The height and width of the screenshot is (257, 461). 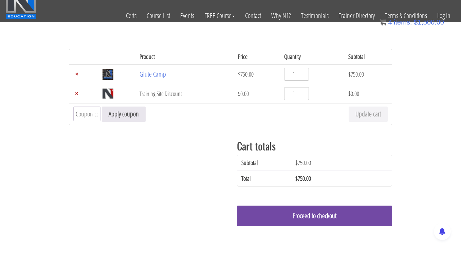 I want to click on th: Price, so click(x=257, y=56).